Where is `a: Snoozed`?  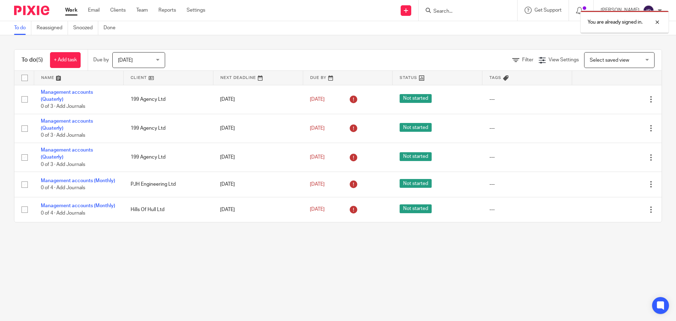 a: Snoozed is located at coordinates (86, 28).